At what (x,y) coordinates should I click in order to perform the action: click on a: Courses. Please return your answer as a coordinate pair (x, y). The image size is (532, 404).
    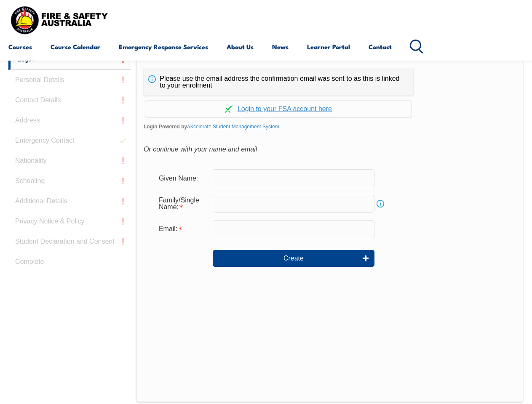
    Looking at the image, I should click on (20, 47).